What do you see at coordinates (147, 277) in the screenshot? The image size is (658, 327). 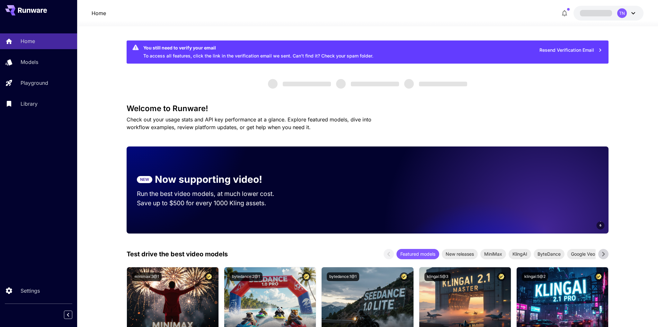 I see `button: minimax:3@1` at bounding box center [147, 277].